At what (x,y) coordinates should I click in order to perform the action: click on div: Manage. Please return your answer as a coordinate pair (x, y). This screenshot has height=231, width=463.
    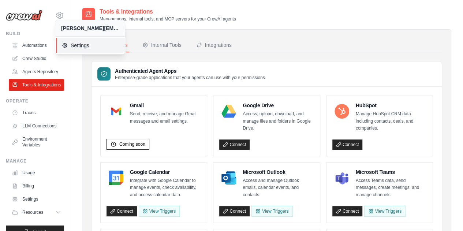
    Looking at the image, I should click on (35, 161).